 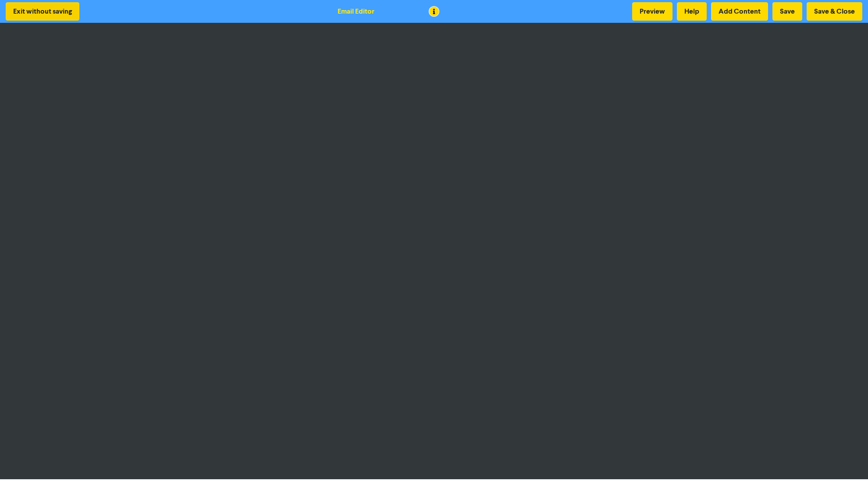 I want to click on button: Save & Close, so click(x=834, y=12).